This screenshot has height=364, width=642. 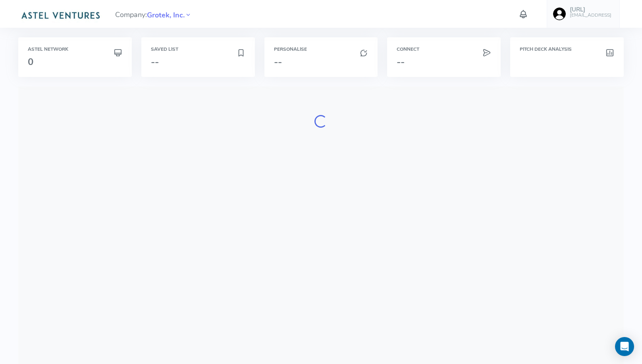 What do you see at coordinates (321, 49) in the screenshot?
I see `h6: Personalise` at bounding box center [321, 49].